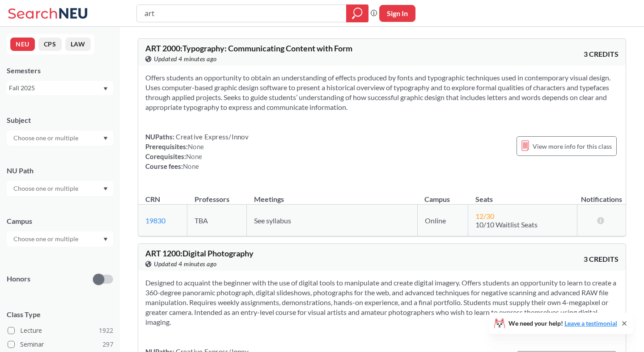 The width and height of the screenshot is (644, 352). I want to click on span: View more info for this class, so click(571, 146).